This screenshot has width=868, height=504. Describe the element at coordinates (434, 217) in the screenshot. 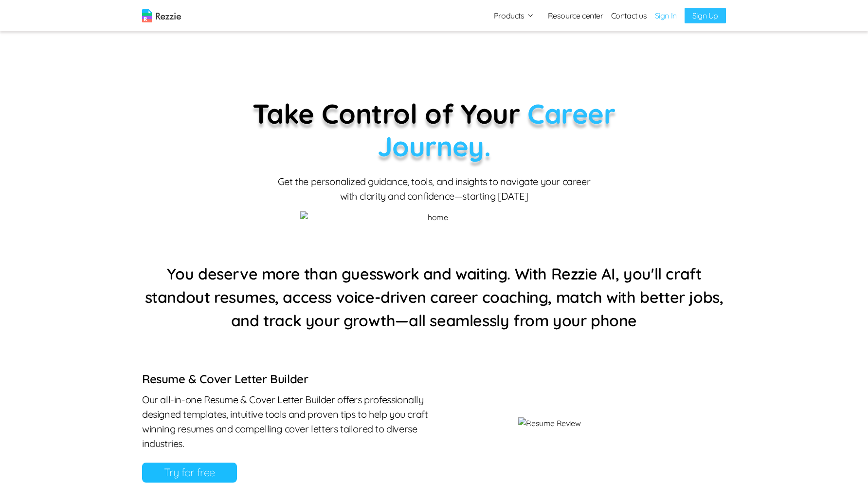

I see `img: home` at that location.